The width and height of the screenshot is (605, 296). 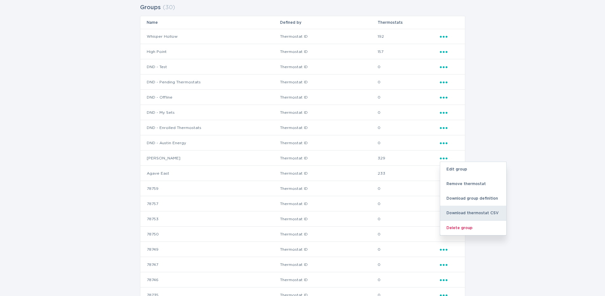 I want to click on td: DND - Offline, so click(x=210, y=97).